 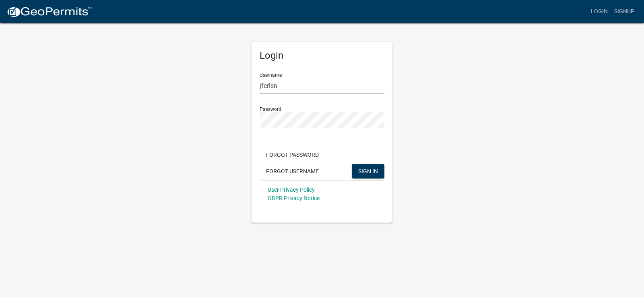 I want to click on a: Login, so click(x=599, y=11).